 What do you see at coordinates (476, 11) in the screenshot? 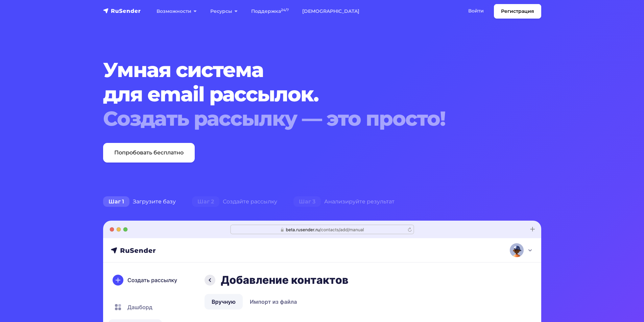
I see `a: Войти` at bounding box center [476, 11].